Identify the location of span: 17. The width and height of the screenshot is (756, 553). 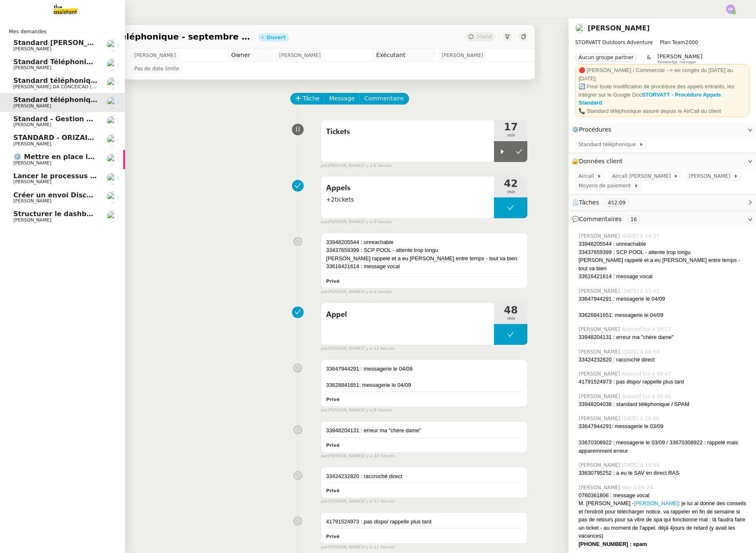
(511, 127).